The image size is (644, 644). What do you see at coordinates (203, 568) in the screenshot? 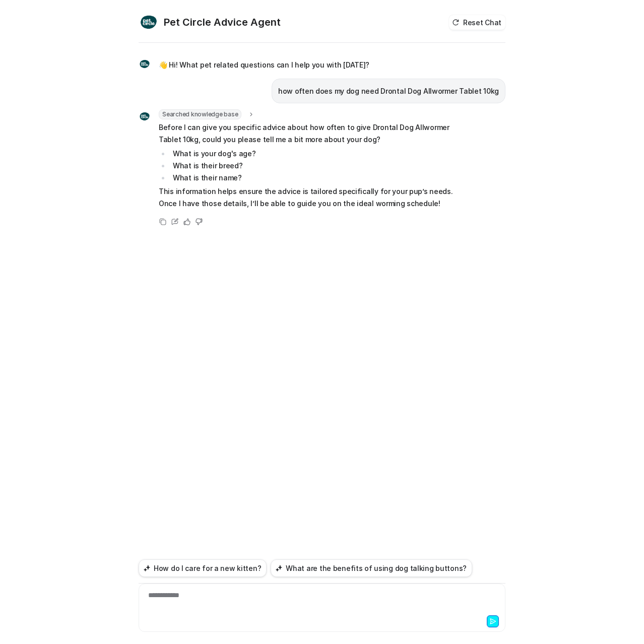
I see `button: How do I care for a new kitten?` at bounding box center [203, 568].